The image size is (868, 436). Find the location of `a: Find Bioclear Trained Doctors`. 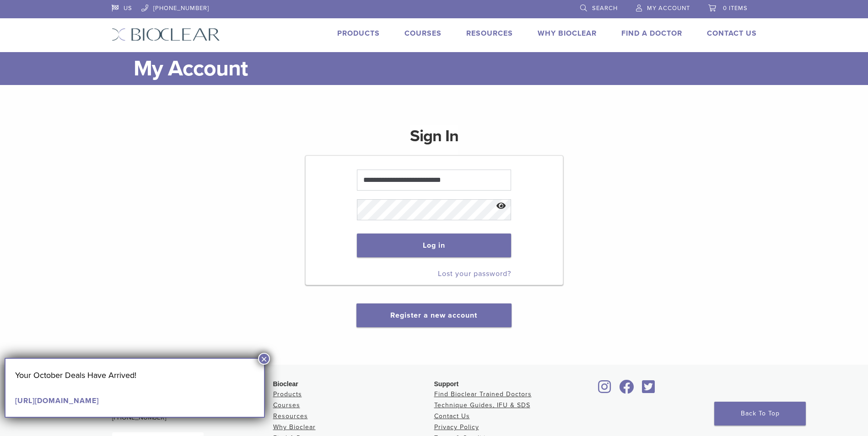

a: Find Bioclear Trained Doctors is located at coordinates (483, 394).